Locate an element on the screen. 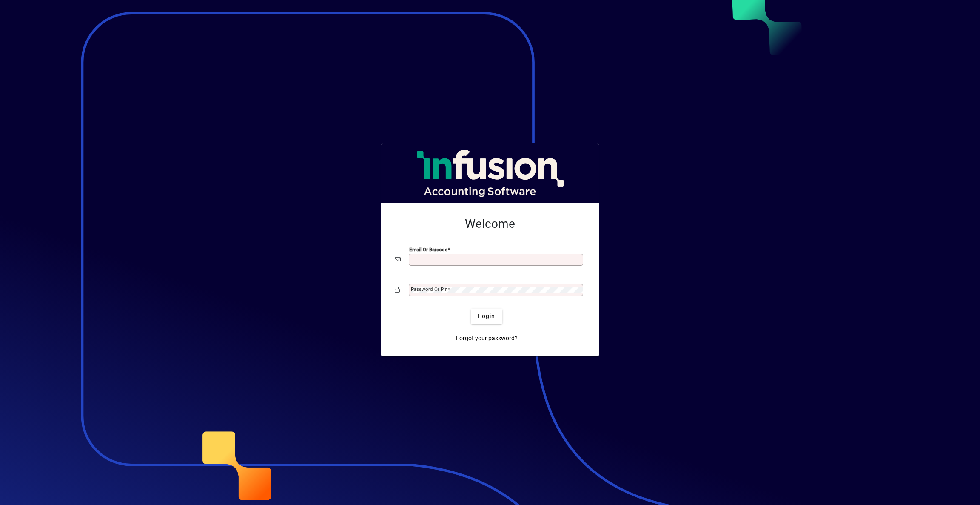  button: Login is located at coordinates (486, 316).